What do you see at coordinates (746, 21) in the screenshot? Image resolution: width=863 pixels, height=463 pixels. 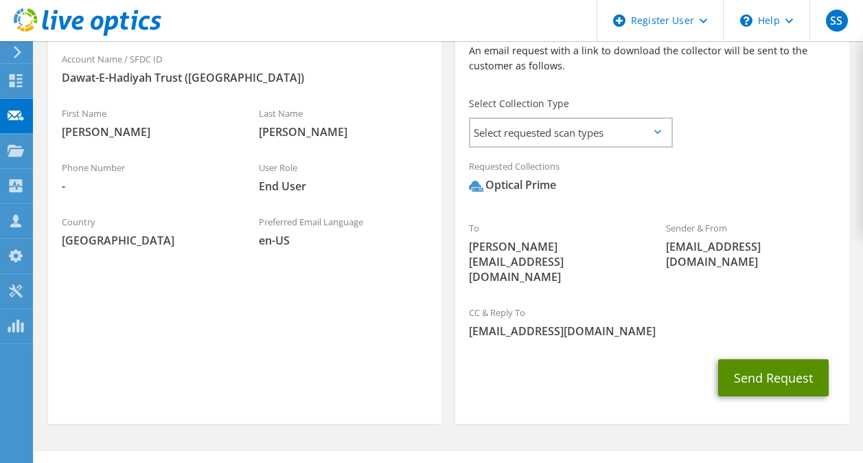 I see `svg: \n` at bounding box center [746, 21].